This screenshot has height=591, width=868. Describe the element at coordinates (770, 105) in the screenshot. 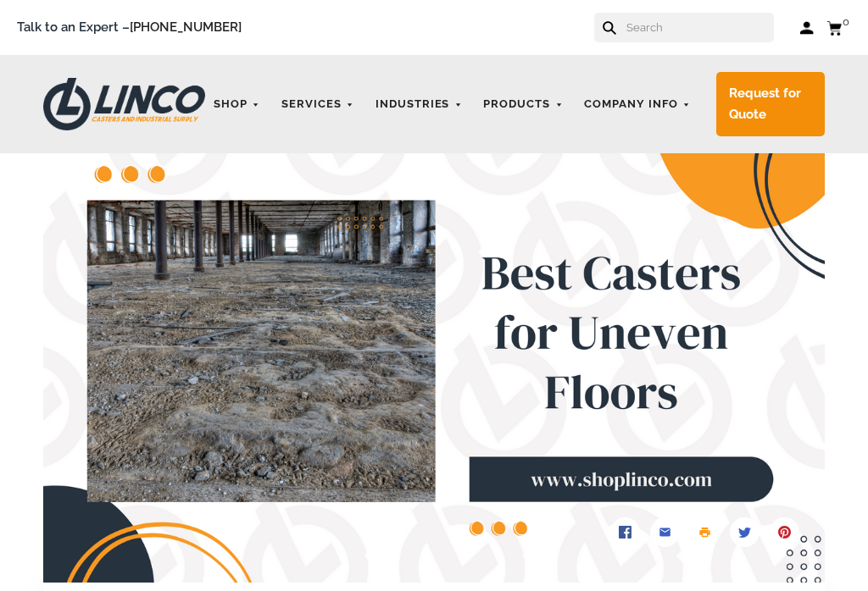

I see `a: Request for Quote` at that location.